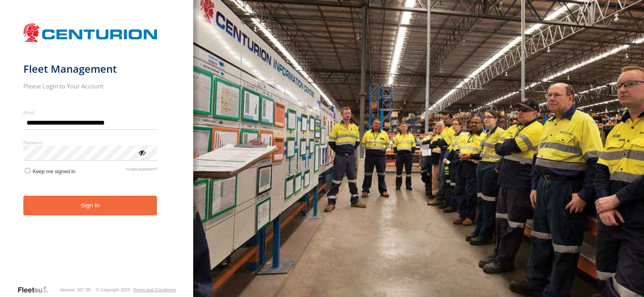 The width and height of the screenshot is (644, 297). What do you see at coordinates (141, 170) in the screenshot?
I see `a: Forgot password?` at bounding box center [141, 170].